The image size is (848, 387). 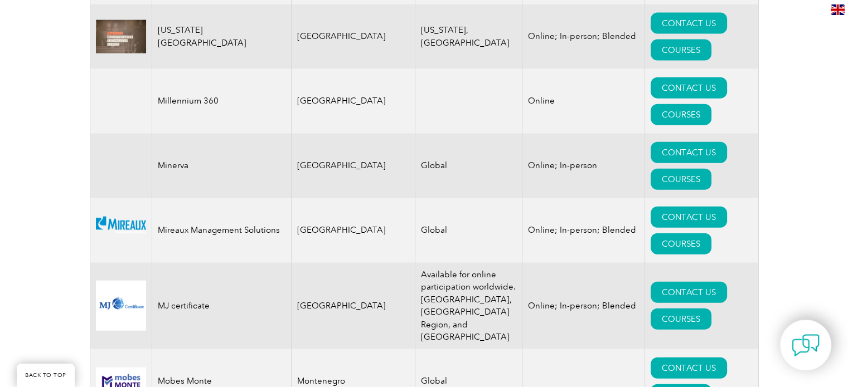 I want to click on img: 46c31f76-1704-f011-bae3-00224896f61f-logo.png, so click(x=121, y=306).